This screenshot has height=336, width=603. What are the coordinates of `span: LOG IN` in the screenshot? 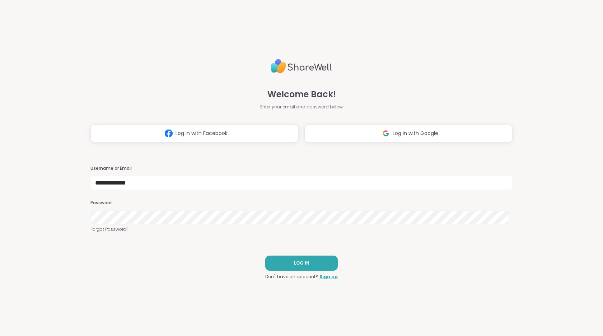 It's located at (302, 263).